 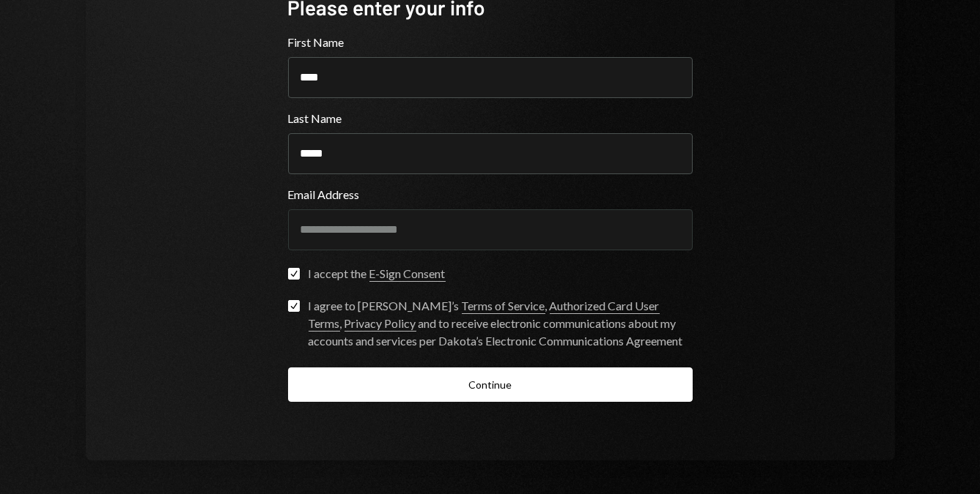 What do you see at coordinates (380, 323) in the screenshot?
I see `a: Privacy Policy` at bounding box center [380, 323].